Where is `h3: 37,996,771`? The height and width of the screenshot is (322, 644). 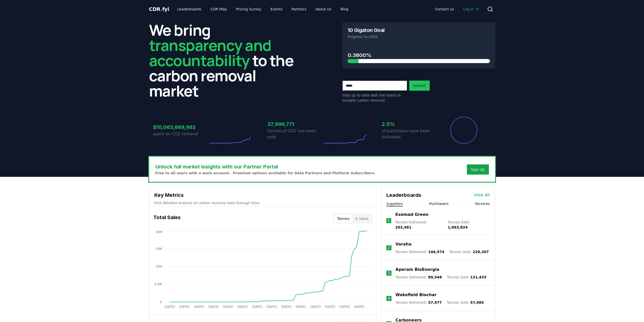 h3: 37,996,771 is located at coordinates (295, 124).